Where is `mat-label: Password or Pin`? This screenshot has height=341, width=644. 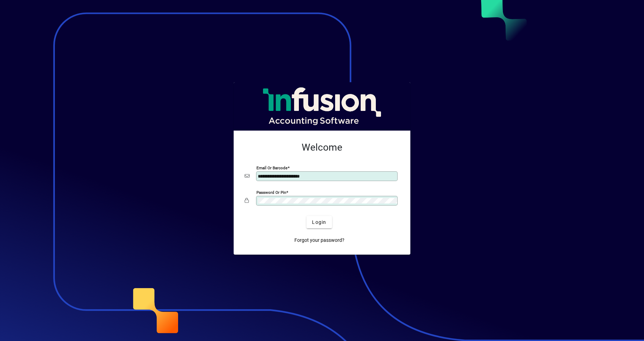 mat-label: Password or Pin is located at coordinates (271, 192).